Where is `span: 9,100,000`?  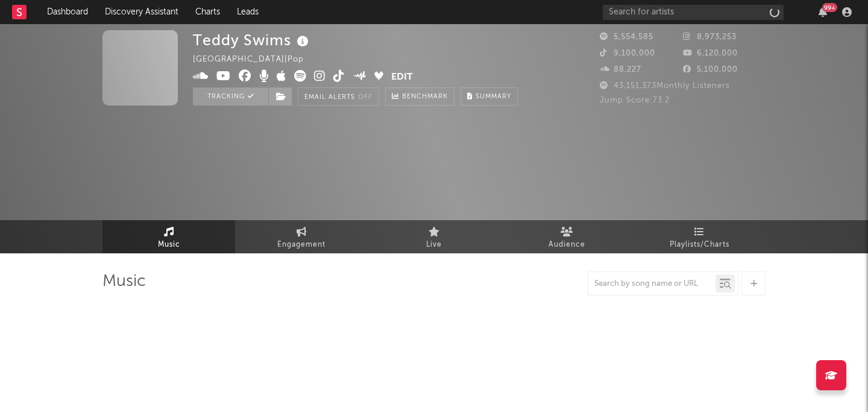 span: 9,100,000 is located at coordinates (628, 53).